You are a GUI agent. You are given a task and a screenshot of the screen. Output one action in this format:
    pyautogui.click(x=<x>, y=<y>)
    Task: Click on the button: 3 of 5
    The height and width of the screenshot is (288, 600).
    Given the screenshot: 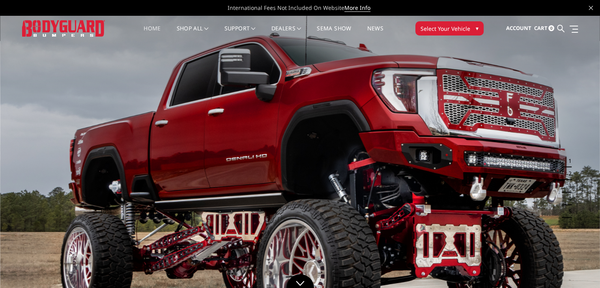 What is the action you would take?
    pyautogui.click(x=568, y=186)
    